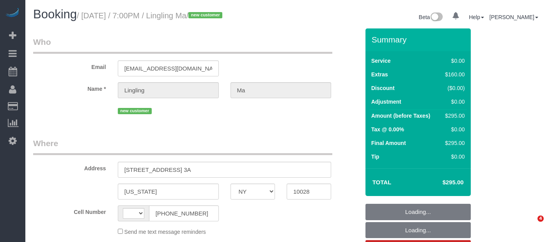 The height and width of the screenshot is (242, 548). Describe the element at coordinates (386, 102) in the screenshot. I see `label: Adjustment` at that location.